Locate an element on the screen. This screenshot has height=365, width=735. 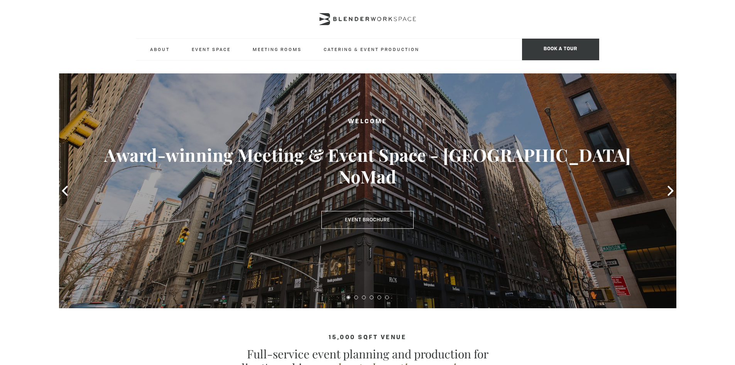
a: Event Brochure is located at coordinates (367, 219).